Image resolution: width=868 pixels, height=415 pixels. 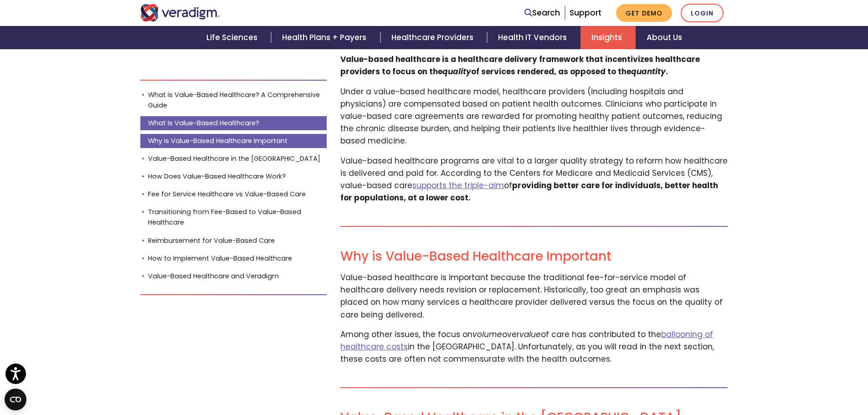 What do you see at coordinates (234, 100) in the screenshot?
I see `a: What is Value-Based Healthcare? A Comprehensive Guide` at bounding box center [234, 100].